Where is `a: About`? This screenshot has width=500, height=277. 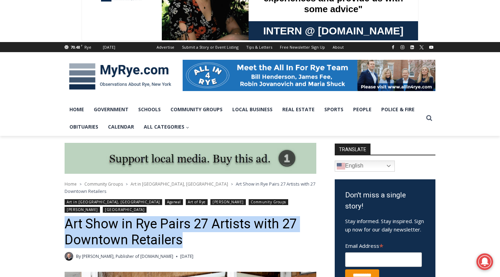 a: About is located at coordinates (338, 47).